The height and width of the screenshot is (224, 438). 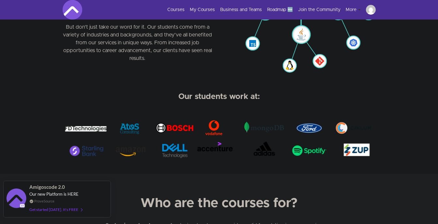 I want to click on a: Courses, so click(x=176, y=10).